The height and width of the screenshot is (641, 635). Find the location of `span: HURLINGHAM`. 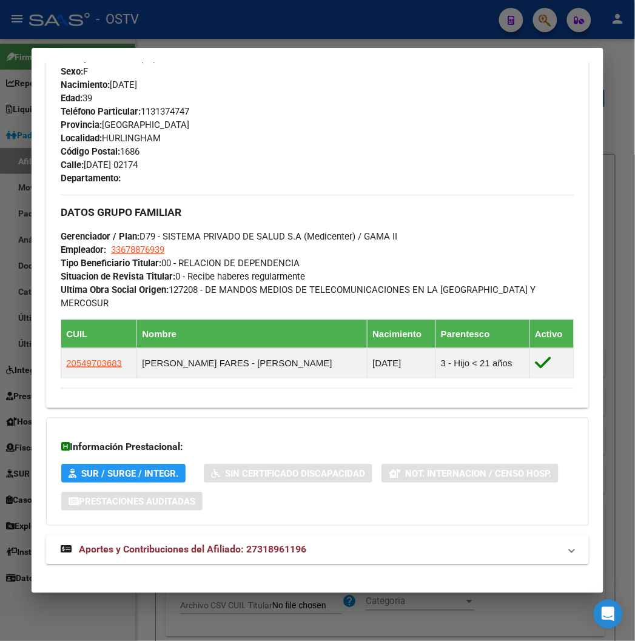

span: HURLINGHAM is located at coordinates (110, 138).